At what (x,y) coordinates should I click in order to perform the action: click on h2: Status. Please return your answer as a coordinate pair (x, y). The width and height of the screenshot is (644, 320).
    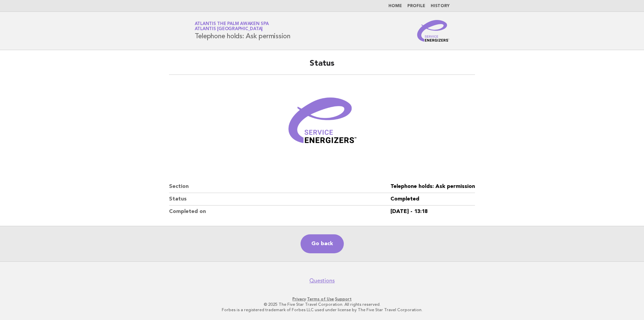
    Looking at the image, I should click on (322, 66).